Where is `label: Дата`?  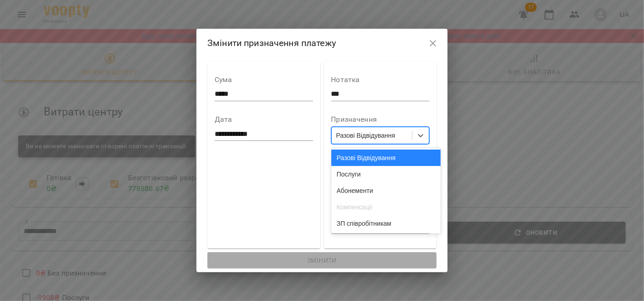 label: Дата is located at coordinates (263, 119).